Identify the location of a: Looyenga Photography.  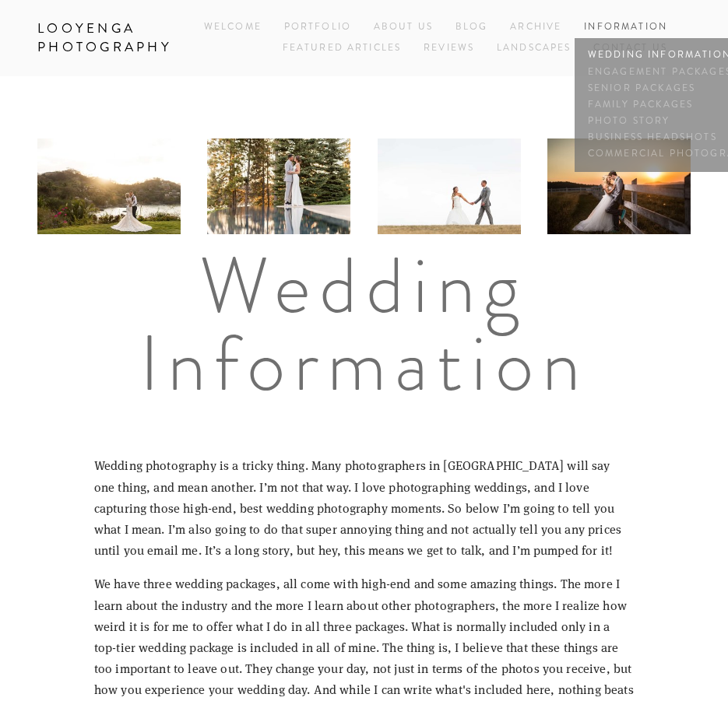
(101, 38).